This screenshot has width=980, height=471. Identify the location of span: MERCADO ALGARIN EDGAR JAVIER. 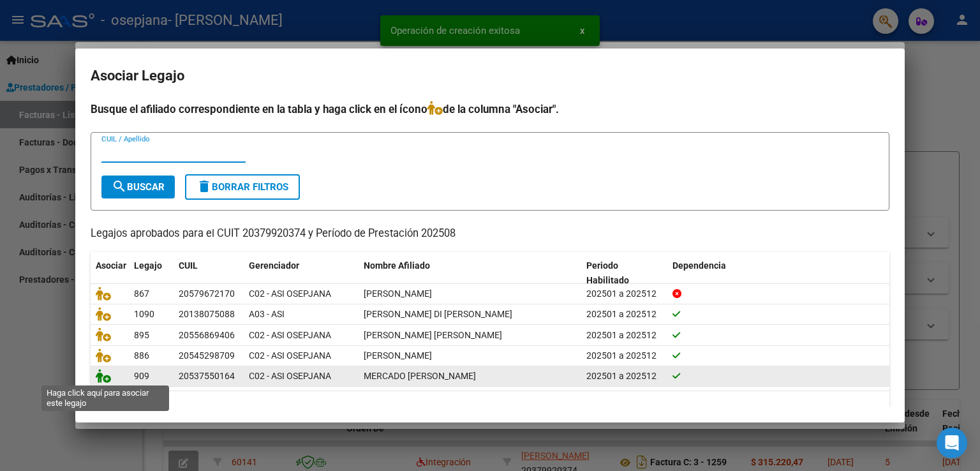
(420, 376).